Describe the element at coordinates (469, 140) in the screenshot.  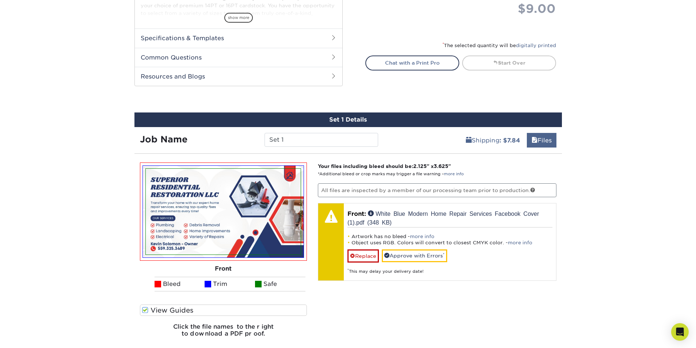
I see `span: shipping` at that location.